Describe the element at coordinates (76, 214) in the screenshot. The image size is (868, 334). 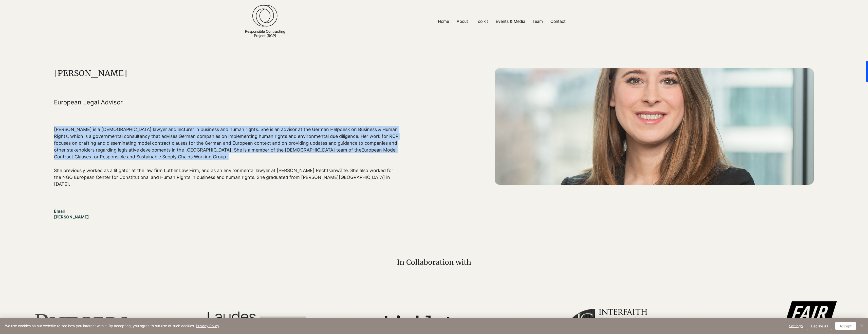
I see `a: Email Michaela` at that location.